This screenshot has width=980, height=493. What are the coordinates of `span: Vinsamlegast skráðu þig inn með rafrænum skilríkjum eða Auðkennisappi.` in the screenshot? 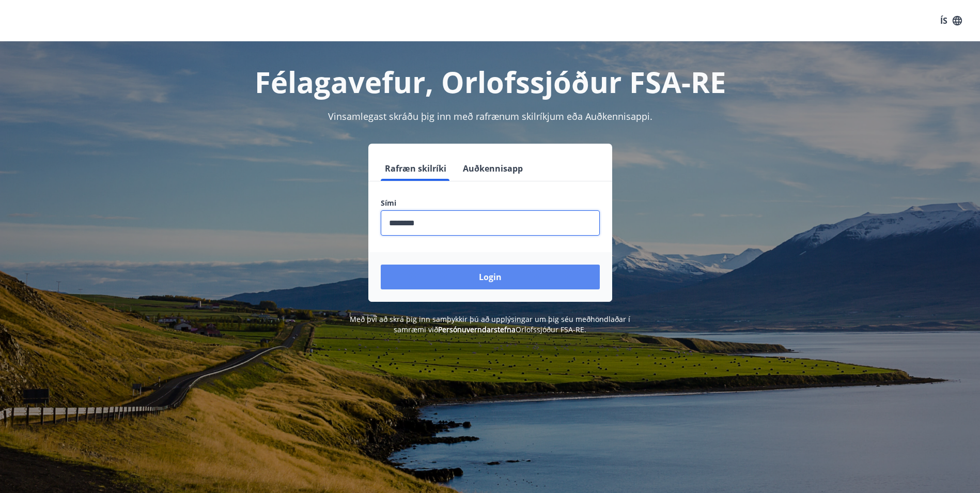 It's located at (490, 116).